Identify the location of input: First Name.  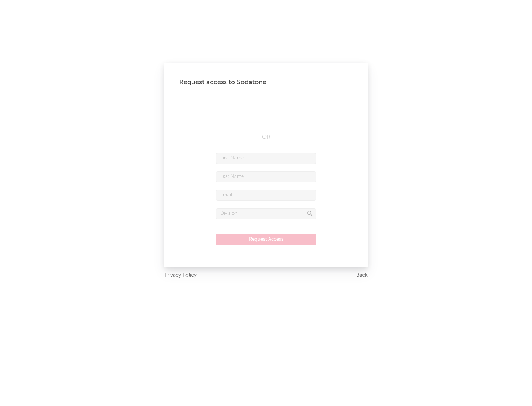
(266, 158).